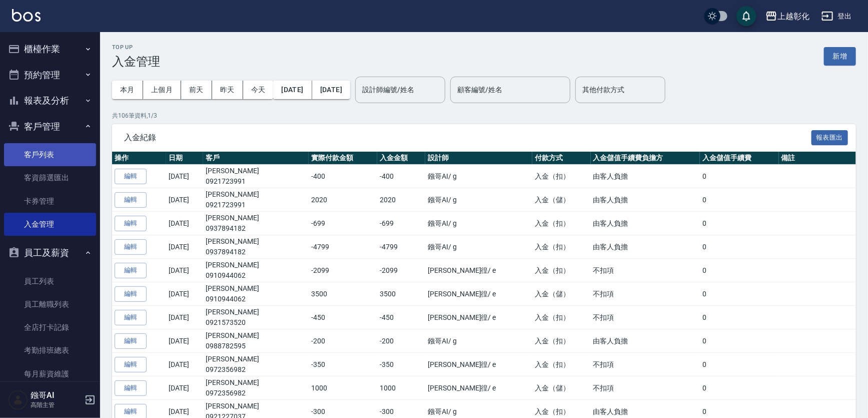 This screenshot has width=868, height=418. I want to click on td: -200, so click(401, 340).